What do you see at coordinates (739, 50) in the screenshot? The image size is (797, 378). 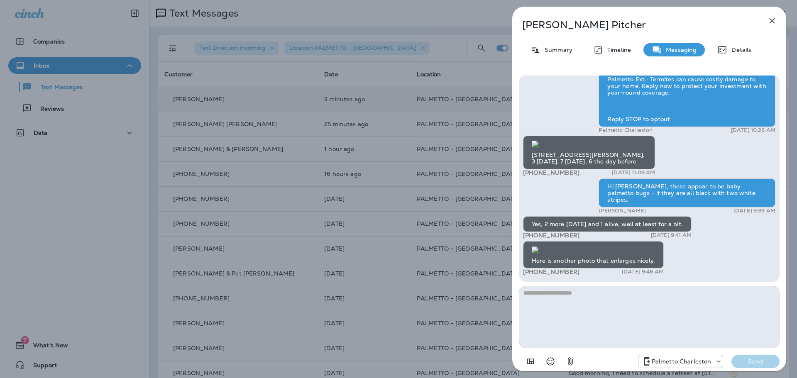 I see `p: Details` at bounding box center [739, 50].